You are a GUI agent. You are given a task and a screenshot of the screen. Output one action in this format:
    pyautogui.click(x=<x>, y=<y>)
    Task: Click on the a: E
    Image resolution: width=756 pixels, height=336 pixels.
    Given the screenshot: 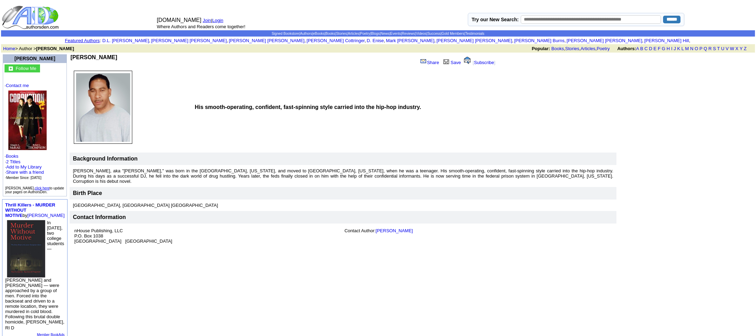 What is the action you would take?
    pyautogui.click(x=655, y=48)
    